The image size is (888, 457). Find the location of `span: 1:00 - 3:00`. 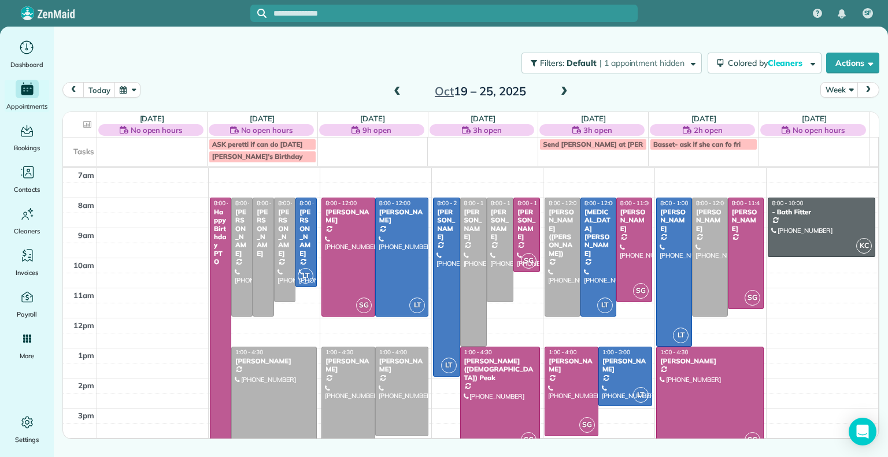

span: 1:00 - 3:00 is located at coordinates (617, 352).